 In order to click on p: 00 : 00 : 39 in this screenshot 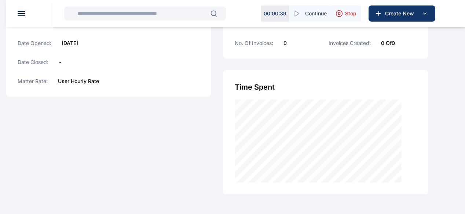, I will do `click(275, 14)`.